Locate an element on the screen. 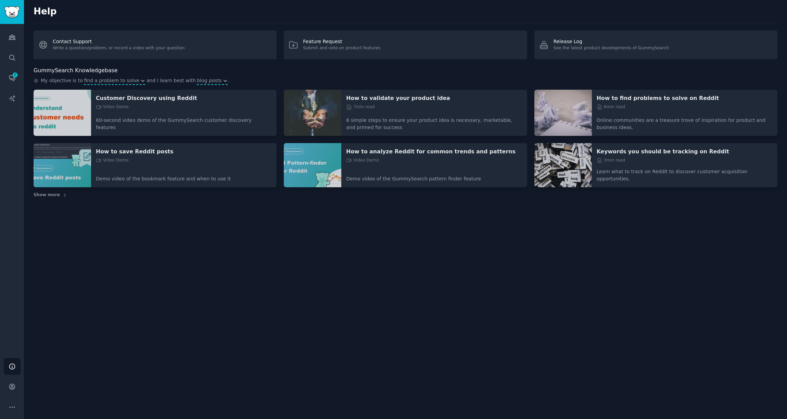 The image size is (787, 419). p: How to analyze Reddit for common trends and patterns is located at coordinates (434, 151).